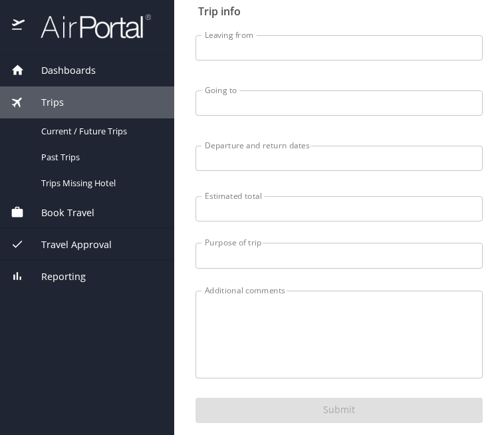  What do you see at coordinates (100, 131) in the screenshot?
I see `span: Current / Future Trips` at bounding box center [100, 131].